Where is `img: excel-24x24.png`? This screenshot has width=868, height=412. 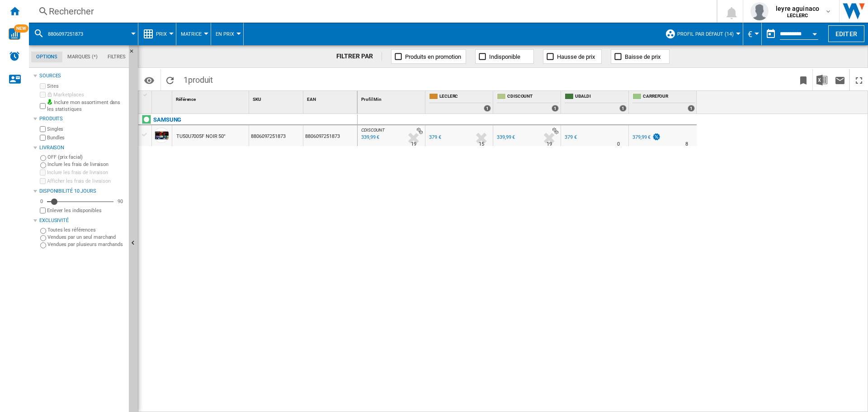
img: excel-24x24.png is located at coordinates (822, 80).